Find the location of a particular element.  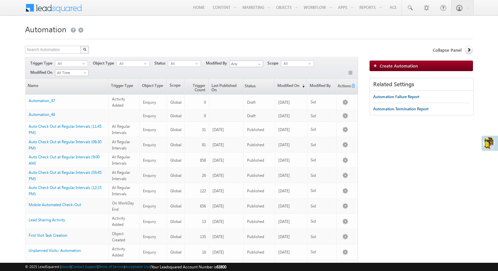

span: 16 is located at coordinates (204, 252).